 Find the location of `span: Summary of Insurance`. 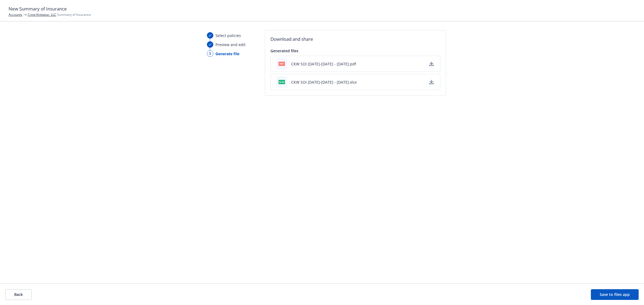

span: Summary of Insurance is located at coordinates (59, 14).